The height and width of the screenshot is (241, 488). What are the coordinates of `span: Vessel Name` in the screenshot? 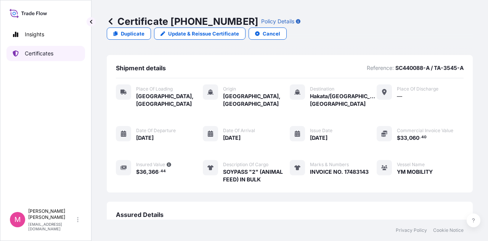 It's located at (411, 164).